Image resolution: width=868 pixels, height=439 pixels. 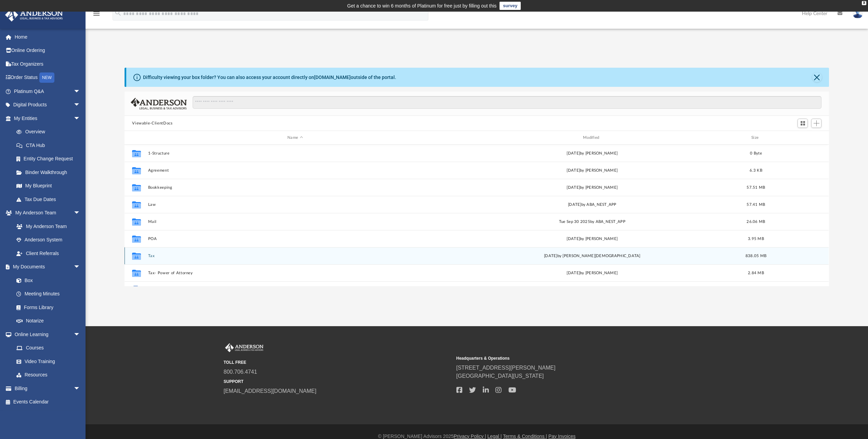 What do you see at coordinates (295, 187) in the screenshot?
I see `button: Bookkeeping` at bounding box center [295, 187].